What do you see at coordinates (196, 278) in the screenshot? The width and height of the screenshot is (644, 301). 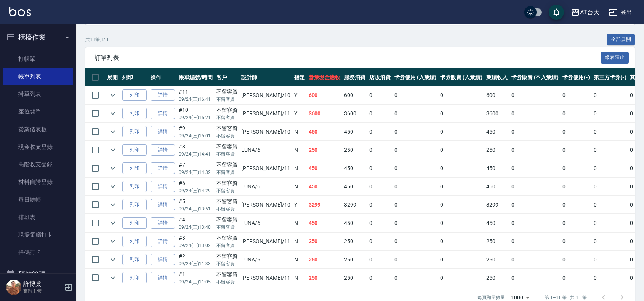 I see `td: #1` at bounding box center [196, 278].